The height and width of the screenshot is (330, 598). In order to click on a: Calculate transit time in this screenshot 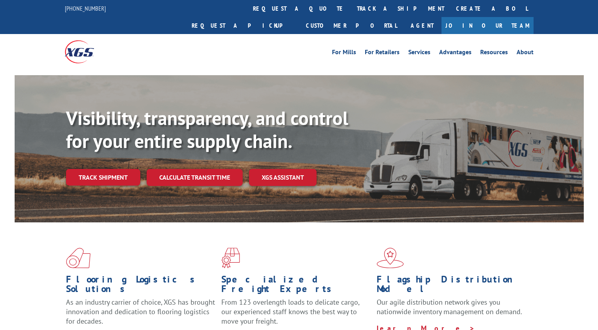, I will do `click(195, 177)`.